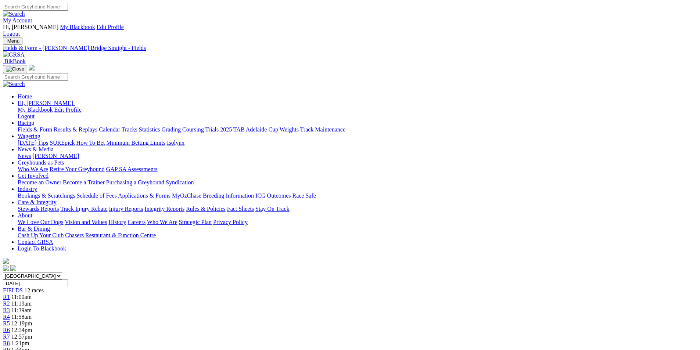 This screenshot has width=700, height=350. I want to click on span: R4, so click(6, 317).